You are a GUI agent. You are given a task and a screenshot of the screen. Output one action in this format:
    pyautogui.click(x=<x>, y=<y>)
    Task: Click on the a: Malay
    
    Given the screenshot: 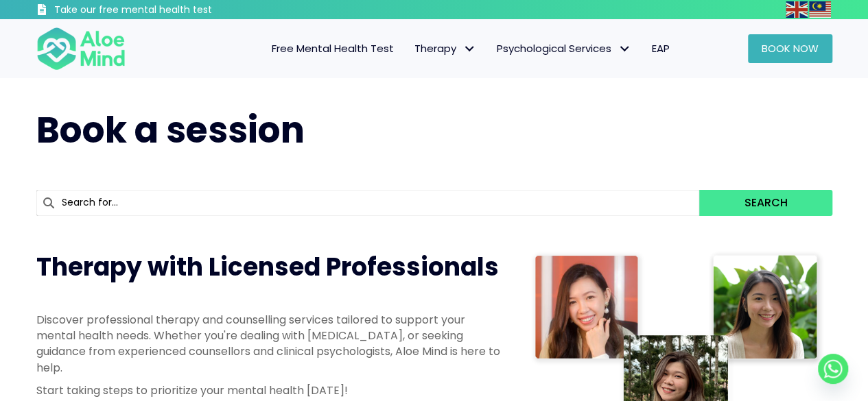 What is the action you would take?
    pyautogui.click(x=820, y=9)
    